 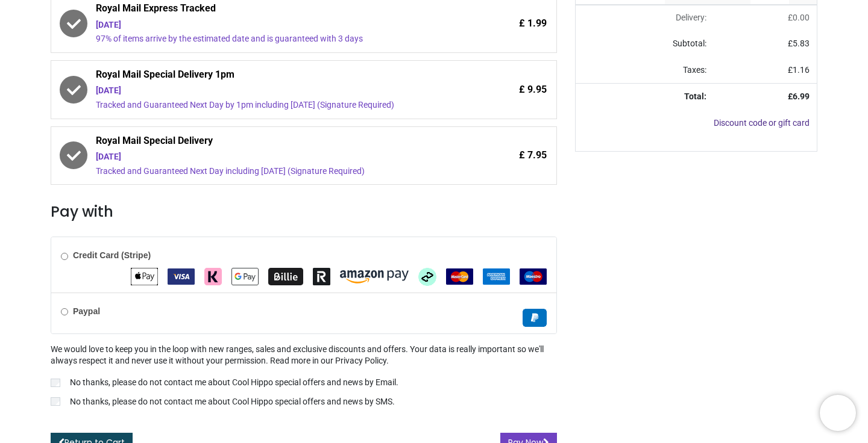 I want to click on span: £ 9.95, so click(x=533, y=90).